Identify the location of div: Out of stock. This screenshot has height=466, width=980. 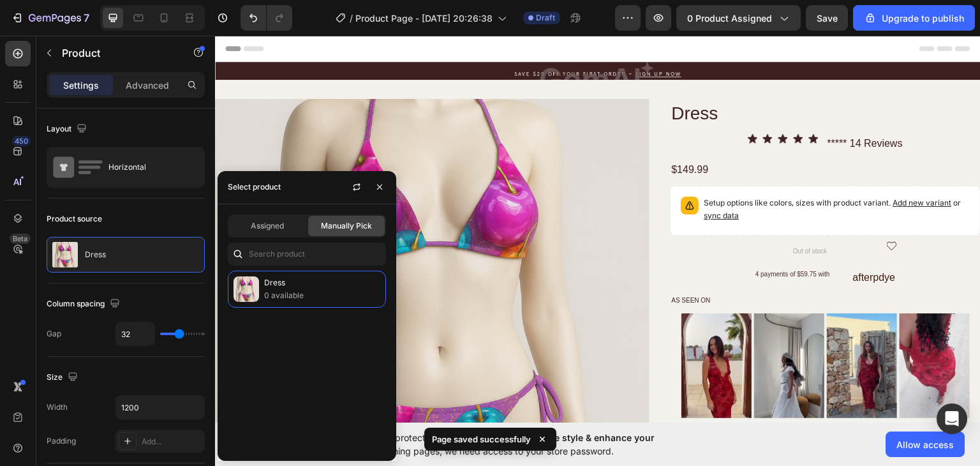
(595, 216).